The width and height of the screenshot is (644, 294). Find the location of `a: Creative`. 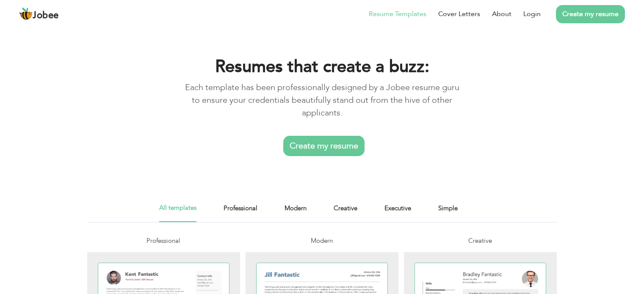

a: Creative is located at coordinates (345, 212).